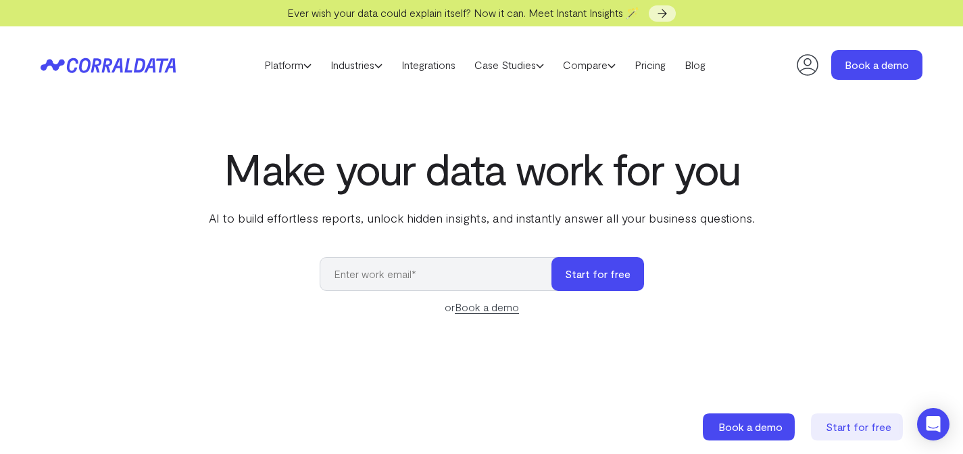 This screenshot has width=963, height=454. What do you see at coordinates (750, 426) in the screenshot?
I see `span: Book a demo` at bounding box center [750, 426].